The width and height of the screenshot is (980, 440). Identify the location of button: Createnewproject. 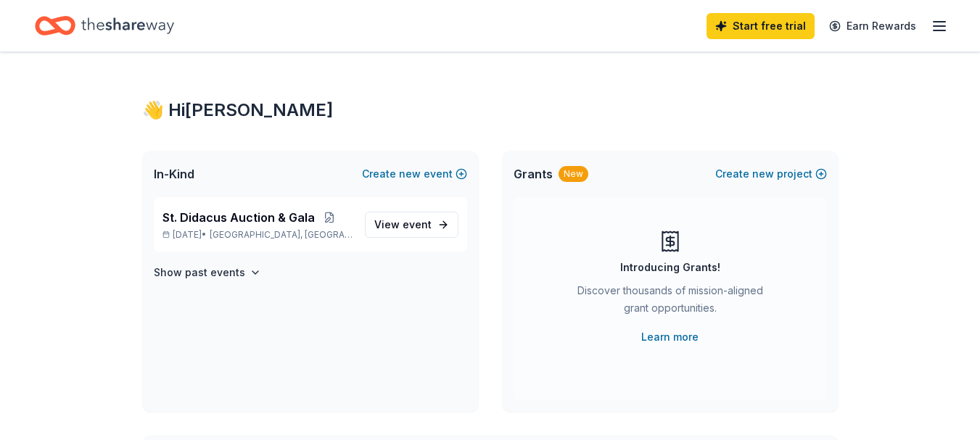
(771, 174).